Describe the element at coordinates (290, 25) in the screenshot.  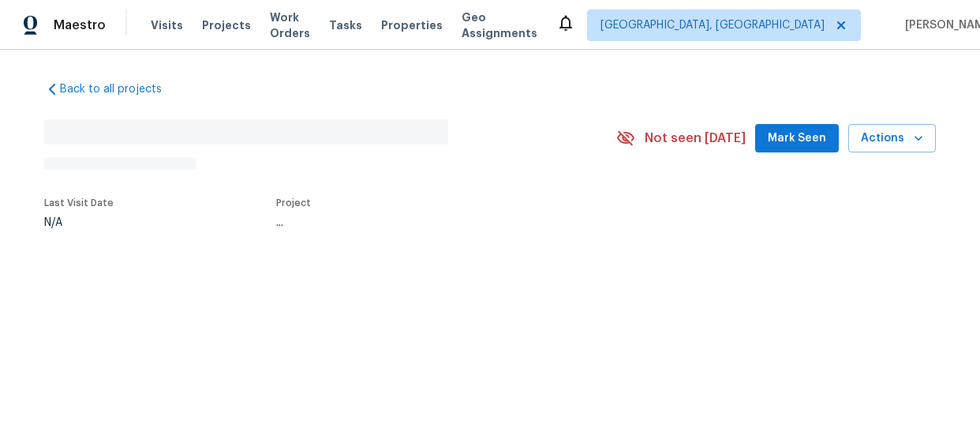
I see `span: Work Orders` at that location.